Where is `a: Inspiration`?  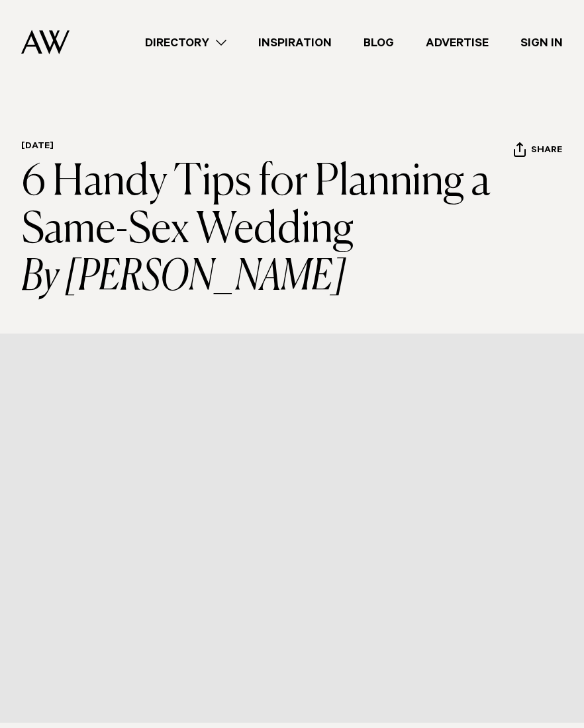 a: Inspiration is located at coordinates (294, 42).